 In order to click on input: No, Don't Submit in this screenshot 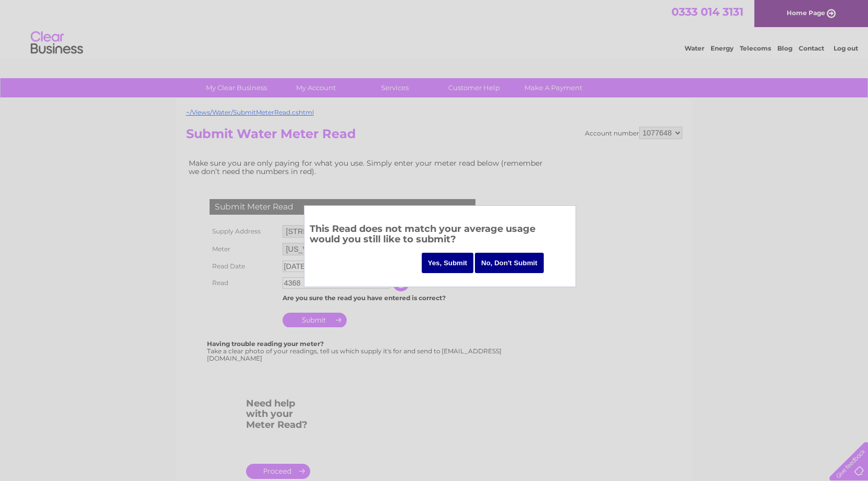, I will do `click(510, 262)`.